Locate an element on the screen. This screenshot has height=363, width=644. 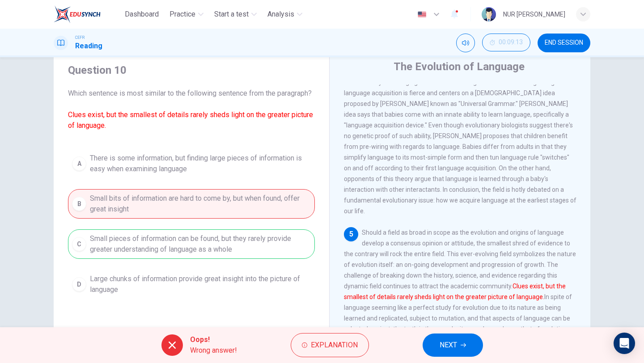
button: Analysis is located at coordinates (285, 14).